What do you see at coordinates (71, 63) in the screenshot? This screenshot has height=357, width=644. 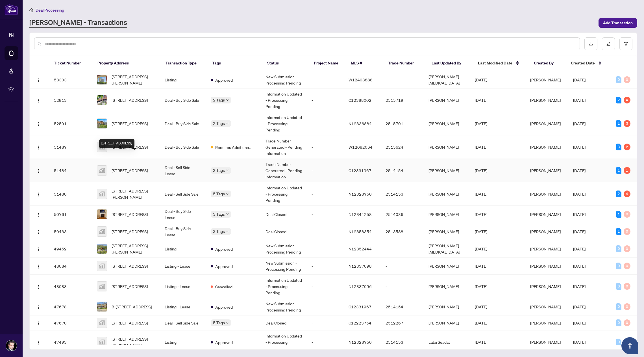 I see `th: Ticket Number` at bounding box center [71, 63].